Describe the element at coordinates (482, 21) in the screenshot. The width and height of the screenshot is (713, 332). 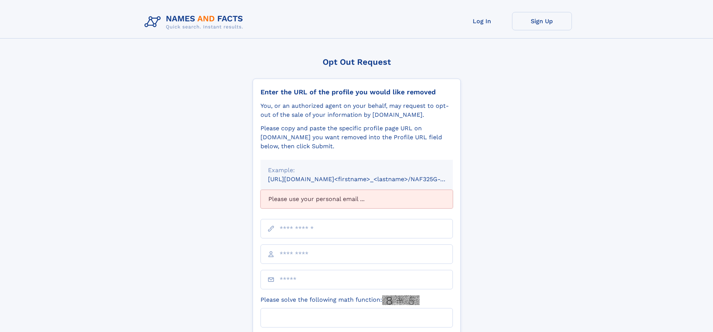
I see `a: Log In` at that location.